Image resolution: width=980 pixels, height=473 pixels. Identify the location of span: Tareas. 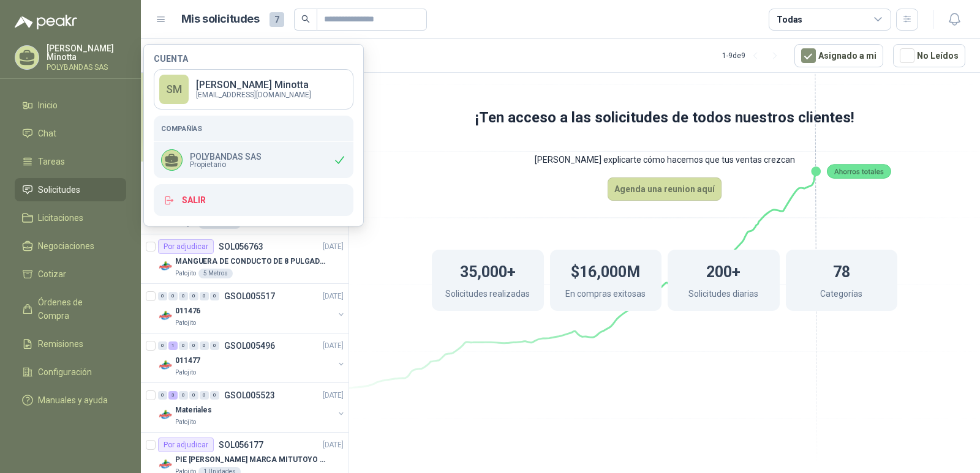
(51, 161).